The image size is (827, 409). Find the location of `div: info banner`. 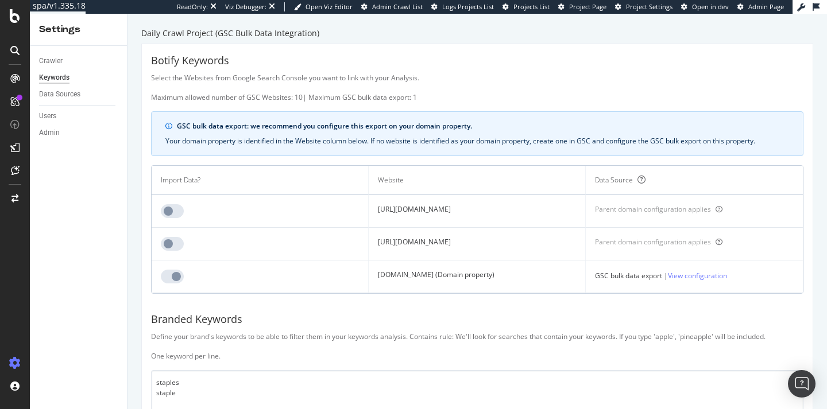

div: info banner is located at coordinates (477, 134).